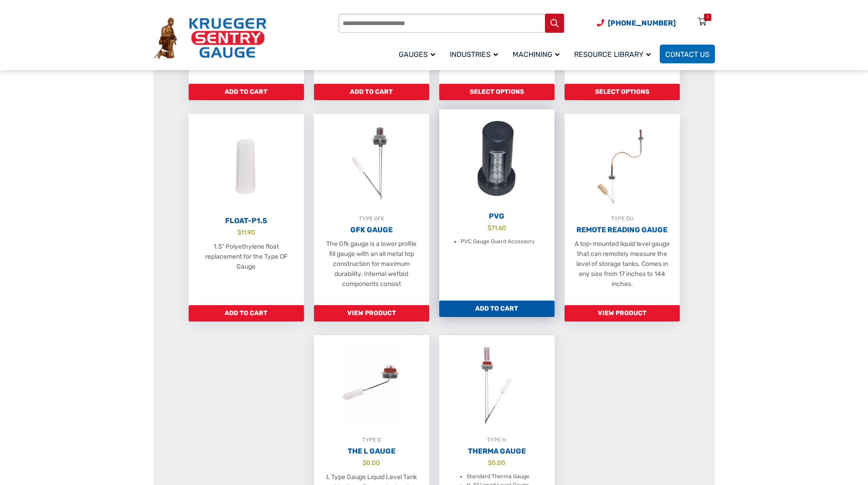 Image resolution: width=868 pixels, height=485 pixels. Describe the element at coordinates (474, 54) in the screenshot. I see `span: Industries` at that location.